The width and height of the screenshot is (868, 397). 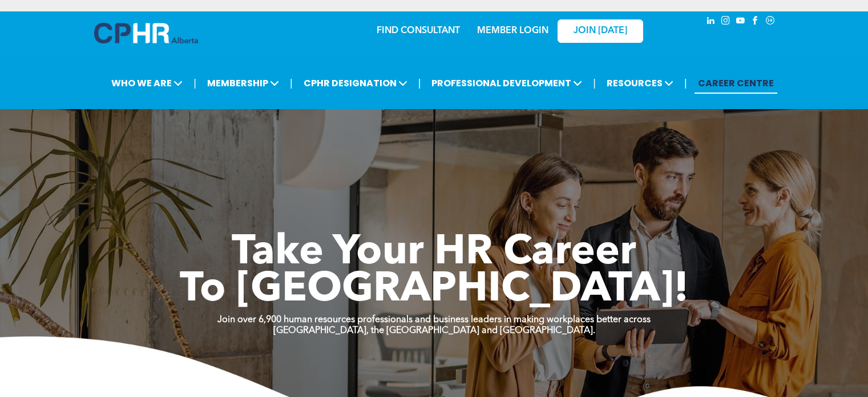 I want to click on span: PROFESSIONAL DEVELOPMENT, so click(x=507, y=83).